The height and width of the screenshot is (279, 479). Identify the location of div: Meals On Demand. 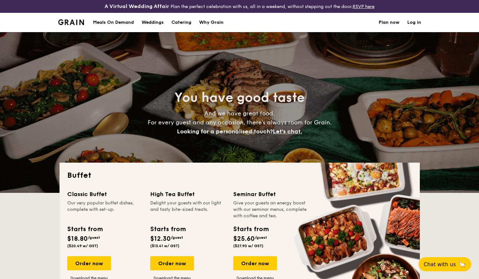
(113, 23).